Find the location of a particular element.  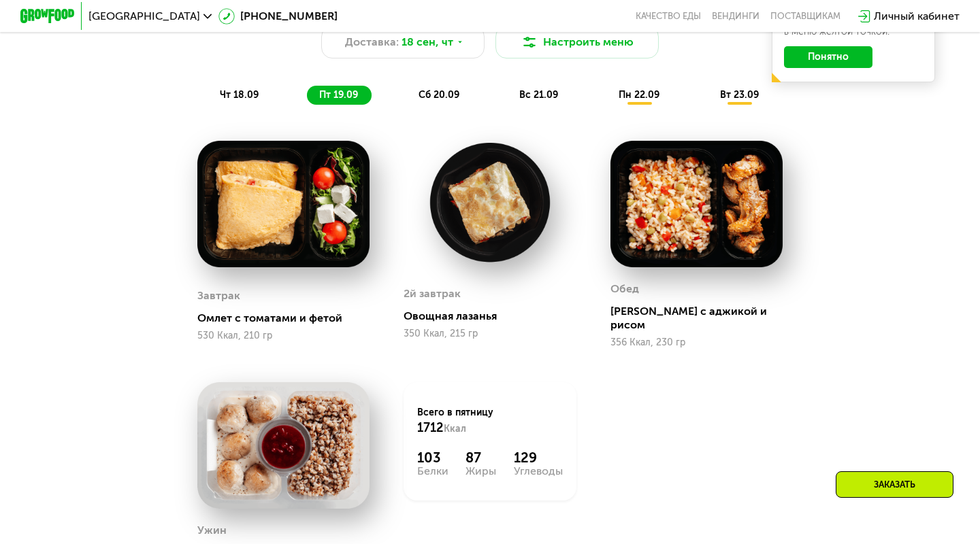

span: вт 23.09 is located at coordinates (739, 94).